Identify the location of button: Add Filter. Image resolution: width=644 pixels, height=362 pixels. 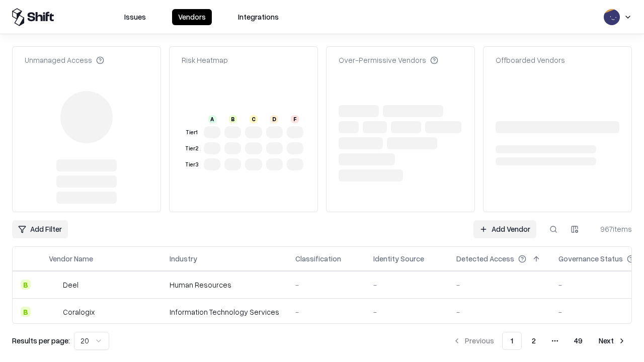
(40, 230).